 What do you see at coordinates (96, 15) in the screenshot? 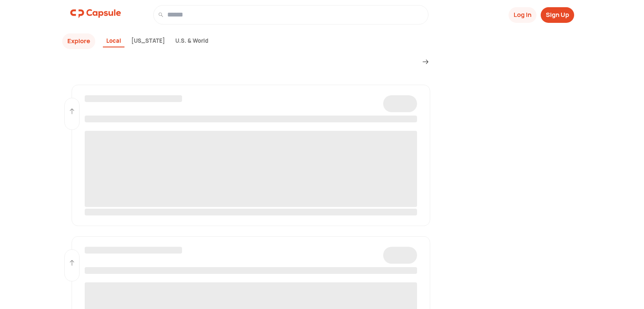
I see `a: logo` at bounding box center [96, 15].